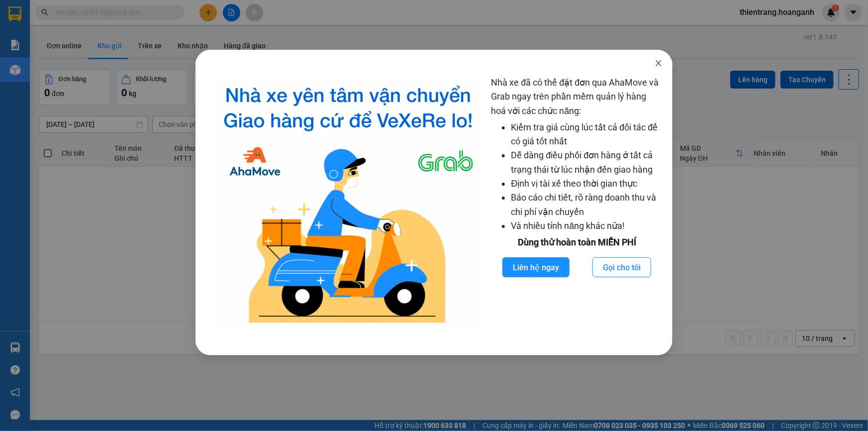 Image resolution: width=868 pixels, height=431 pixels. What do you see at coordinates (586, 135) in the screenshot?
I see `li: Kiểm tra giá cùng lúc tất cả đối tác để có giá tốt nhất` at bounding box center [586, 135].